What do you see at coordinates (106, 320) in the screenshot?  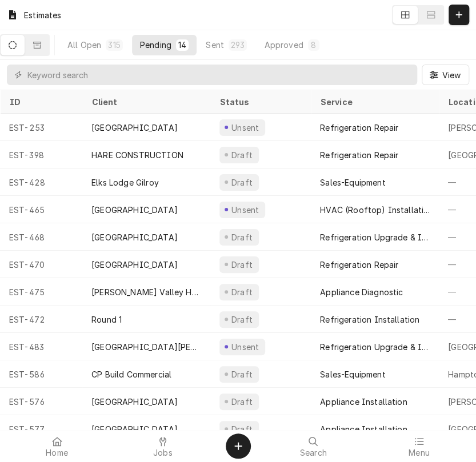 I see `div: Round 1` at bounding box center [106, 320].